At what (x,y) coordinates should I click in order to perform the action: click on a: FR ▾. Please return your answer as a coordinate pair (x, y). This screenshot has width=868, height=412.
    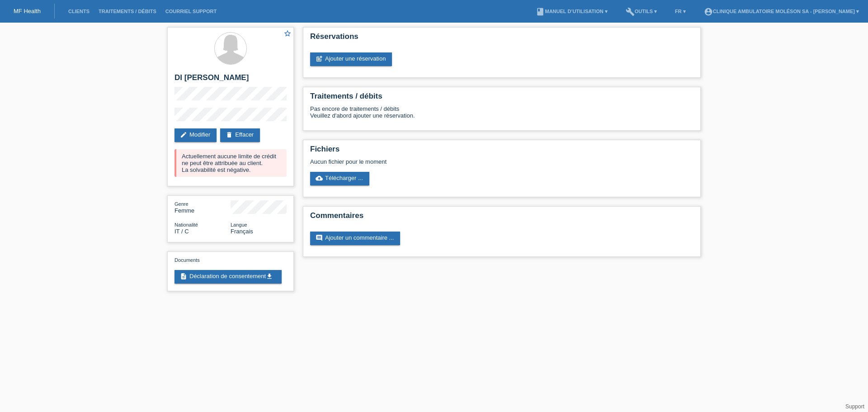
    Looking at the image, I should click on (681, 11).